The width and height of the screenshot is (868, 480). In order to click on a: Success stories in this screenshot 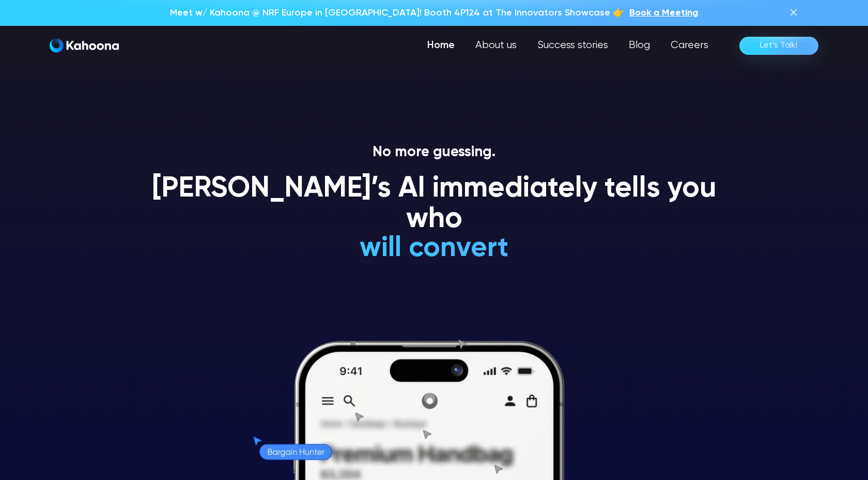, I will do `click(572, 45)`.